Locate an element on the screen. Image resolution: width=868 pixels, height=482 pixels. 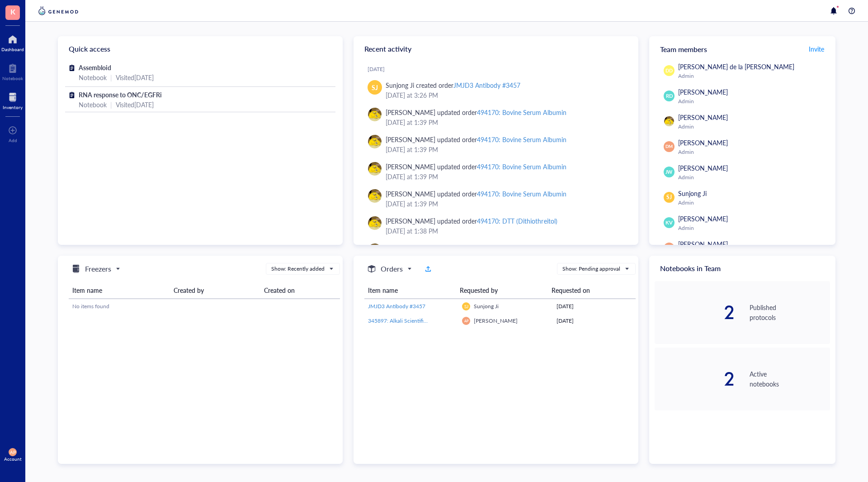
button: Invite is located at coordinates (817, 49).